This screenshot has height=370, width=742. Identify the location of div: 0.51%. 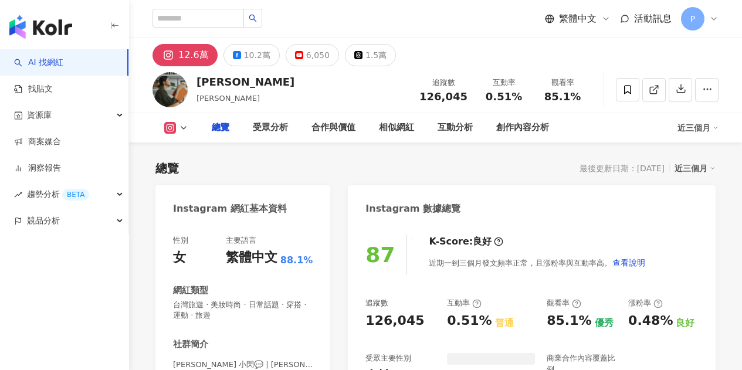
(469, 321).